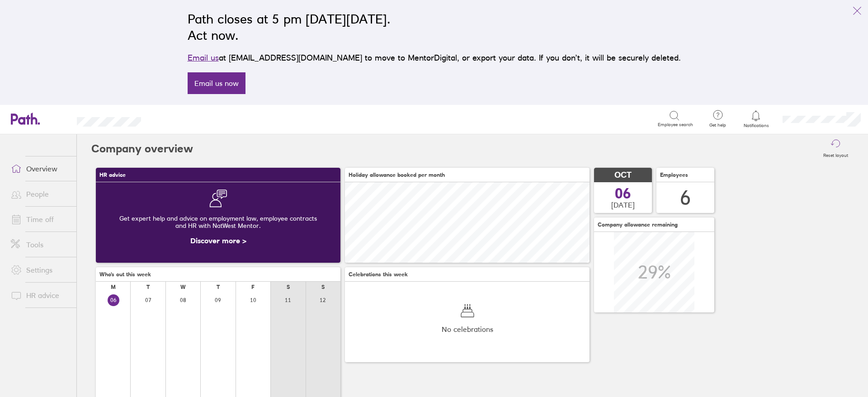  I want to click on div: W, so click(183, 287).